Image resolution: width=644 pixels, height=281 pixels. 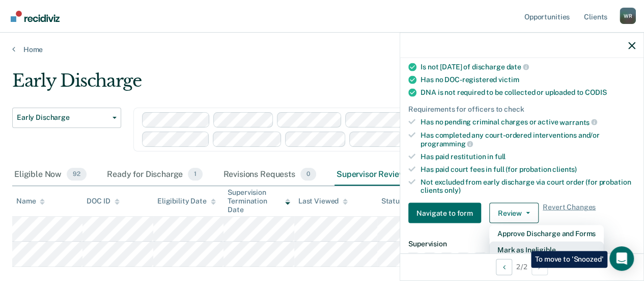 What do you see at coordinates (500, 156) in the screenshot?
I see `span: full` at bounding box center [500, 156].